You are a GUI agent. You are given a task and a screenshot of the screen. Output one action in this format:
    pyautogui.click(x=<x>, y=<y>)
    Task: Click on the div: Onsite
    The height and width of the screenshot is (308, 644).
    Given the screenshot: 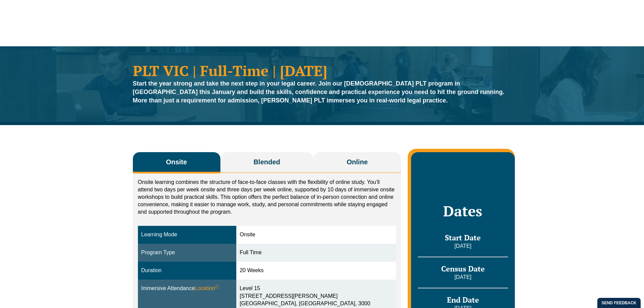 What is the action you would take?
    pyautogui.click(x=316, y=235)
    